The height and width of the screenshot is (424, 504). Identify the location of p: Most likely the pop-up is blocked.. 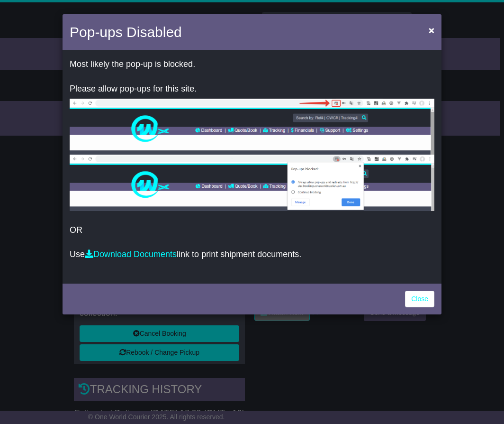
(252, 64).